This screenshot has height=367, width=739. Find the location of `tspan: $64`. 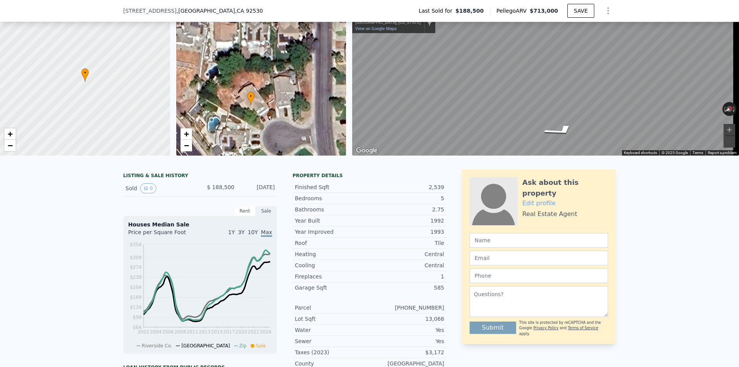

tspan: $64 is located at coordinates (137, 327).